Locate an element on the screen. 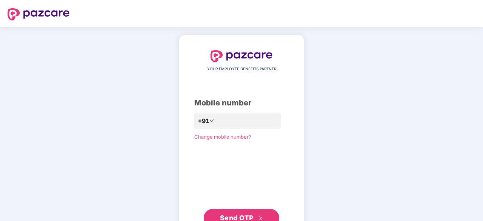  span: double-right is located at coordinates (261, 218).